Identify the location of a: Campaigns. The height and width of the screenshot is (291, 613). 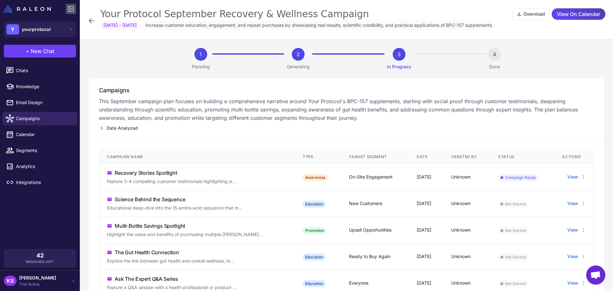
(40, 118).